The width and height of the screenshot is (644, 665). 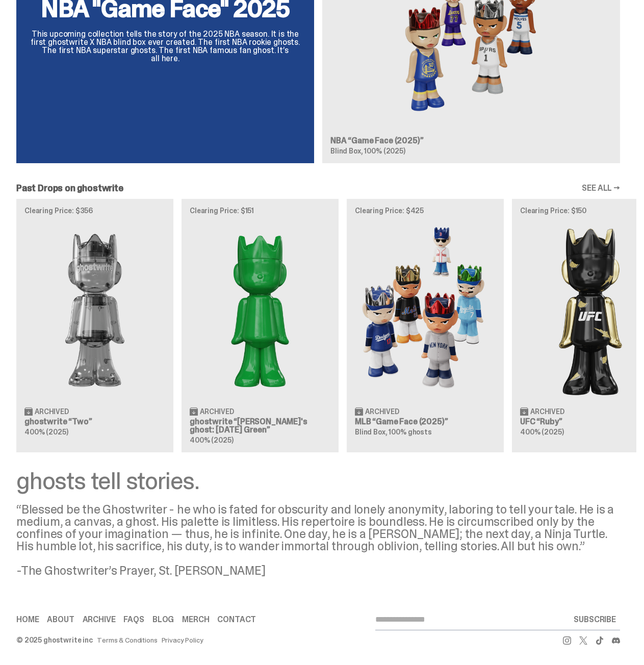 What do you see at coordinates (60, 620) in the screenshot?
I see `a: About` at bounding box center [60, 620].